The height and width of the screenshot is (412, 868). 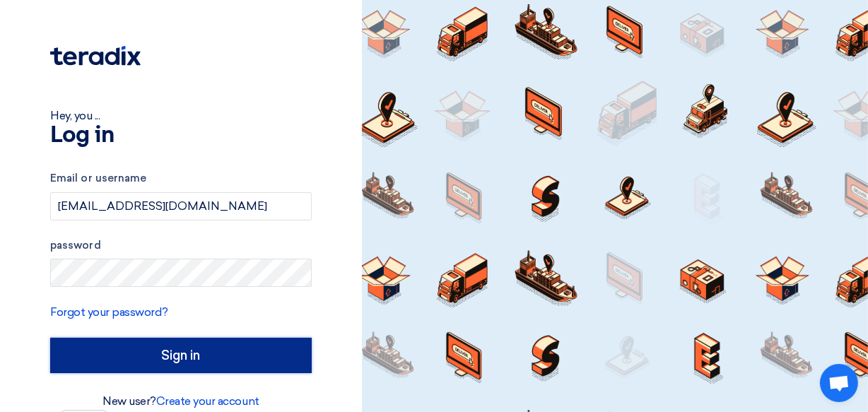 What do you see at coordinates (181, 206) in the screenshot?
I see `input: Enter your business email or username` at bounding box center [181, 206].